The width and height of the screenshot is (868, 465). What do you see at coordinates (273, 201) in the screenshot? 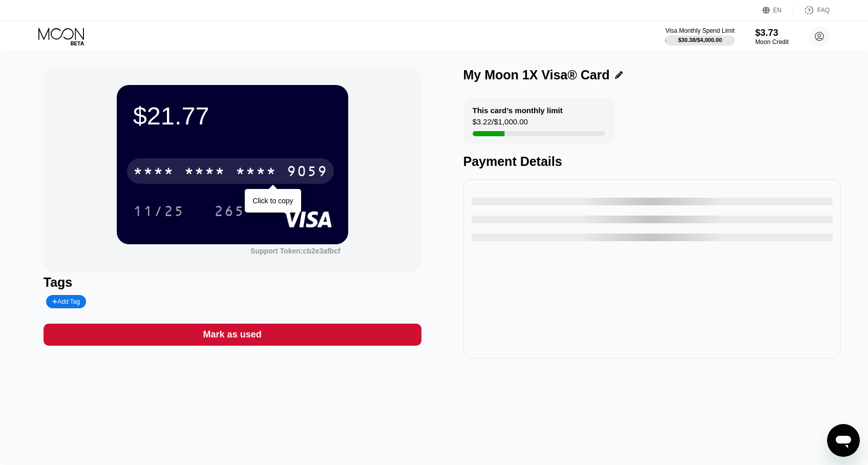
I see `div: Click to copy` at bounding box center [273, 201].